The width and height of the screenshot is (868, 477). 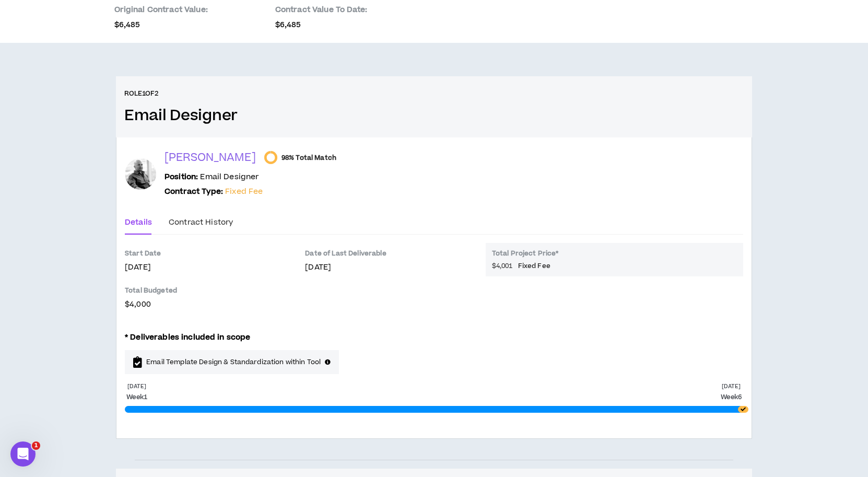 What do you see at coordinates (209, 304) in the screenshot?
I see `p: $4,000` at bounding box center [209, 304].